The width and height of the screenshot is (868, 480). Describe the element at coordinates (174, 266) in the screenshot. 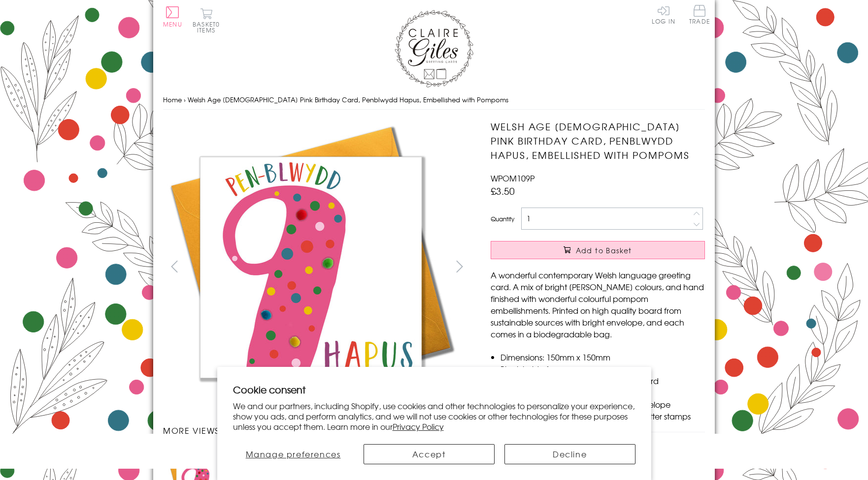

I see `button: prev` at that location.